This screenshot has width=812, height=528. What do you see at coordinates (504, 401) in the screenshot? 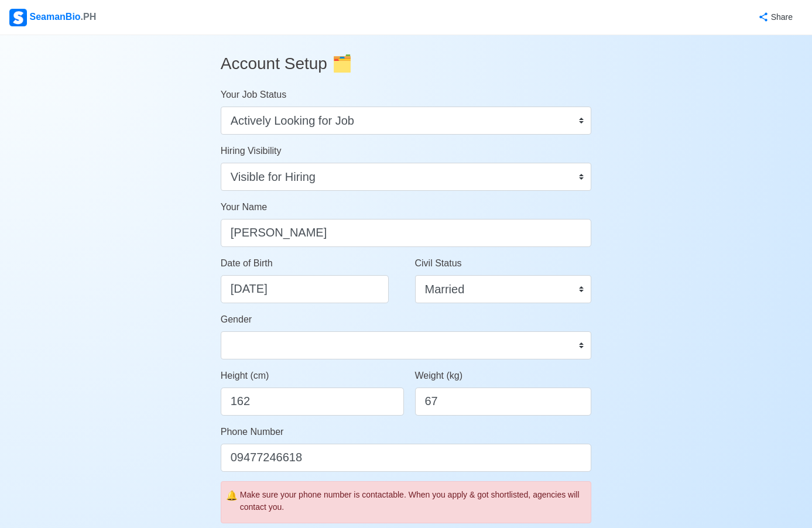
I see `input: ex. 60` at bounding box center [504, 401].